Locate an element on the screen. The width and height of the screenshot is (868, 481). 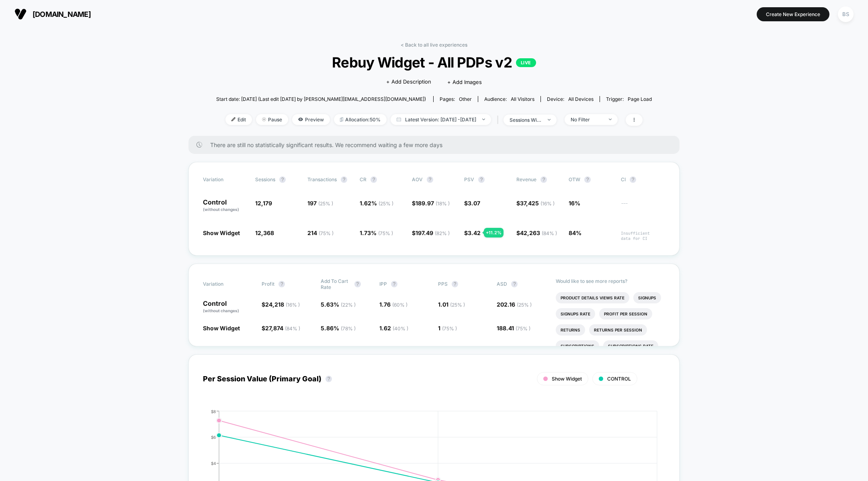
span: 24,218 is located at coordinates (282, 304).